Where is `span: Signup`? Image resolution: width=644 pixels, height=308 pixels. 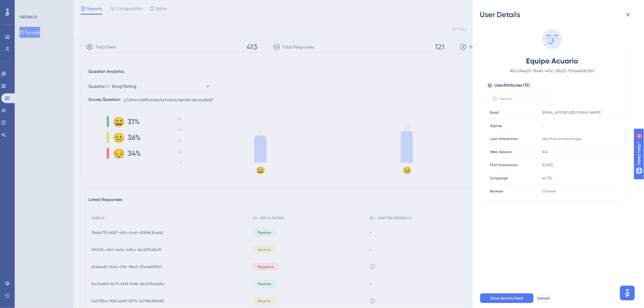
span: Signup is located at coordinates (496, 126).